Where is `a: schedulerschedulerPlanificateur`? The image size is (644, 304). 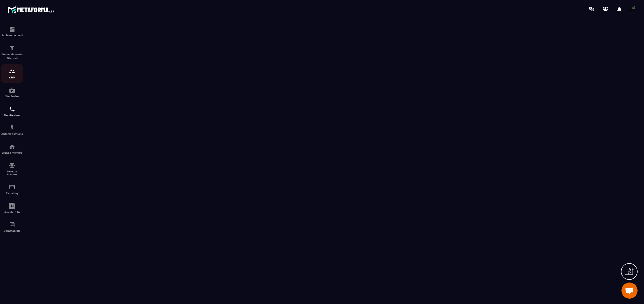 a: schedulerschedulerPlanificateur is located at coordinates (12, 111).